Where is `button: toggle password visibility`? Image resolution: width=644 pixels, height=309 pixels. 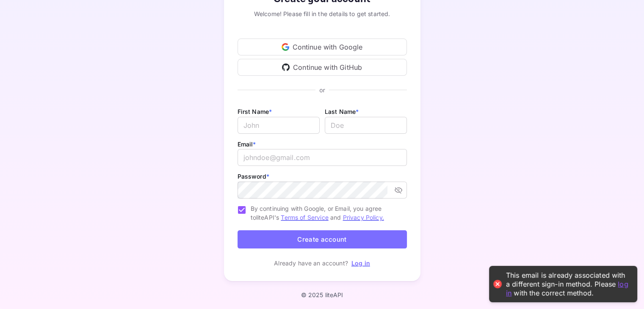 button: toggle password visibility is located at coordinates (398, 190).